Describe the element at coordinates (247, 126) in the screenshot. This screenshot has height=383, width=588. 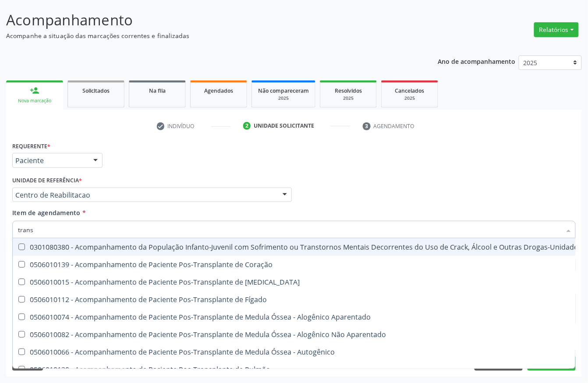
I see `div: 2` at that location.